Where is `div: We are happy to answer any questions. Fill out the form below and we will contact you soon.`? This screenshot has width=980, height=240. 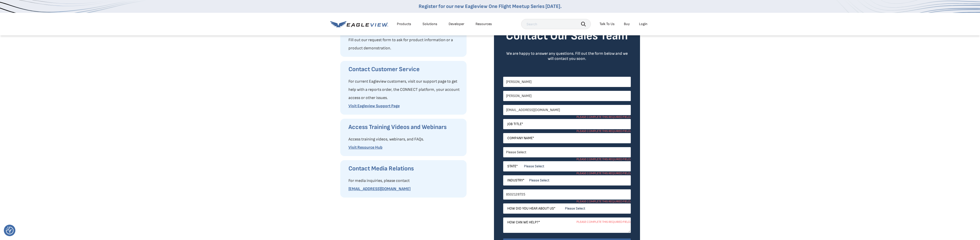 div: We are happy to answer any questions. Fill out the form below and we will contact you soon. is located at coordinates (567, 56).